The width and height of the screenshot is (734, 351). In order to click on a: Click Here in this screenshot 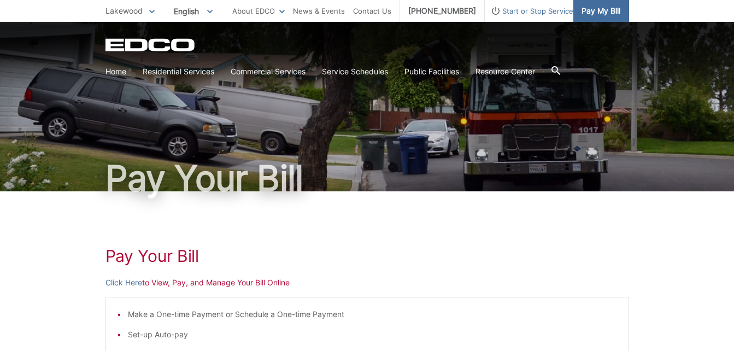, I will do `click(124, 283)`.